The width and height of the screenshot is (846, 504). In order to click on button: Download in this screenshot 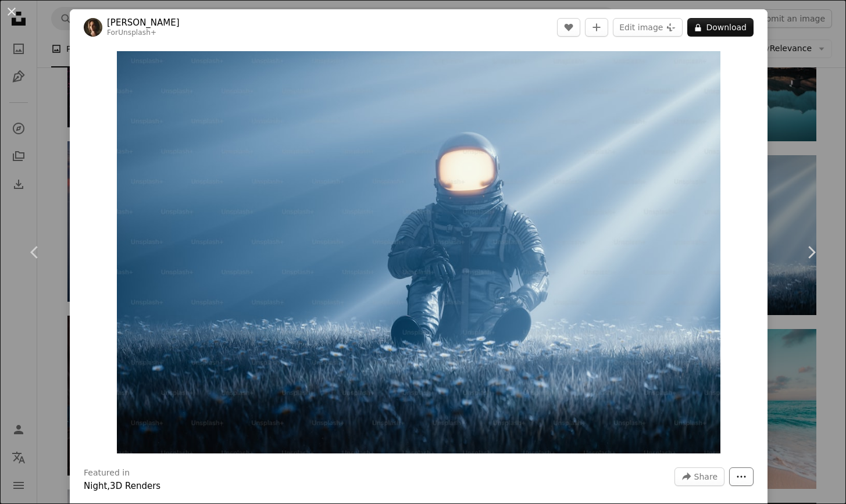, I will do `click(720, 28)`.